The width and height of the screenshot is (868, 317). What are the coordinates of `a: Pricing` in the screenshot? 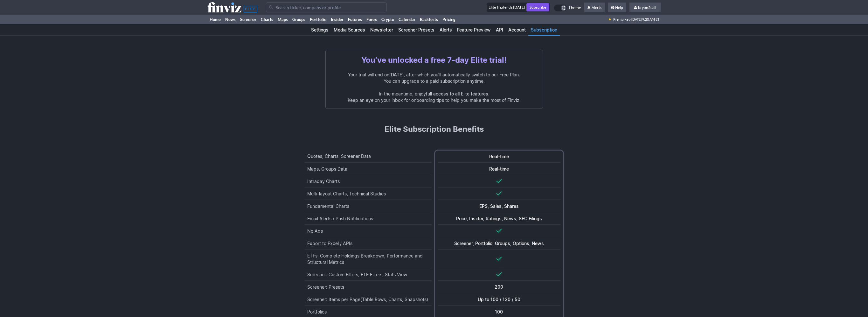 It's located at (449, 20).